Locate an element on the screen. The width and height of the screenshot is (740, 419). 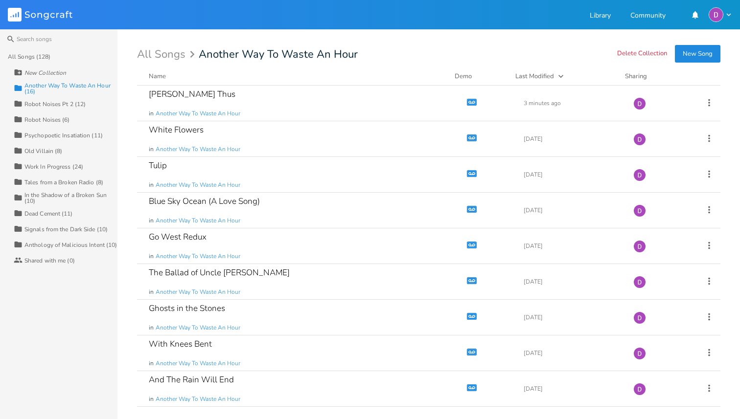
div: With Knees Bent is located at coordinates (180, 344).